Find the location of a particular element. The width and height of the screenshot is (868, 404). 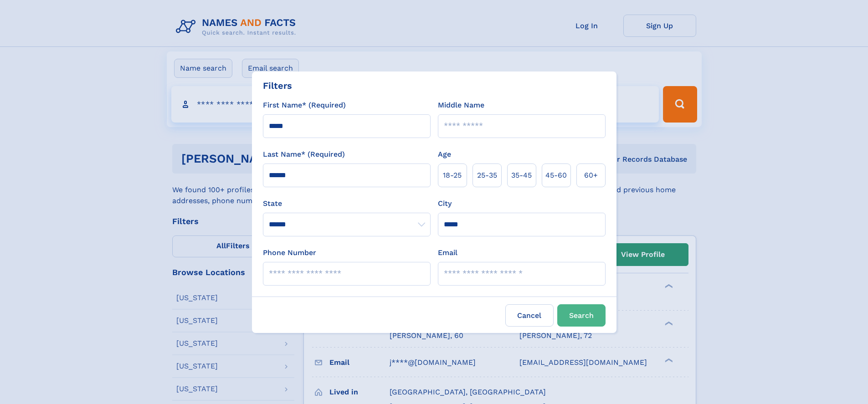

button: Search is located at coordinates (582, 315).